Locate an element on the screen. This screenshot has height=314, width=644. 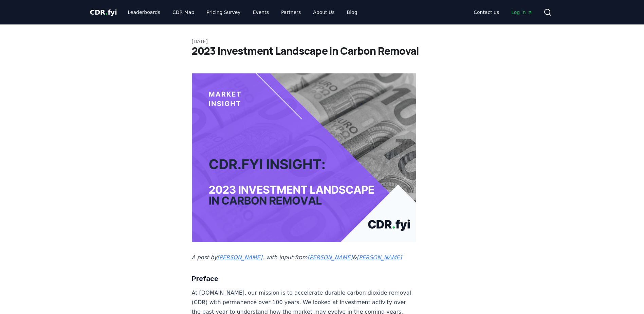
a: Leaderboards is located at coordinates (144, 12).